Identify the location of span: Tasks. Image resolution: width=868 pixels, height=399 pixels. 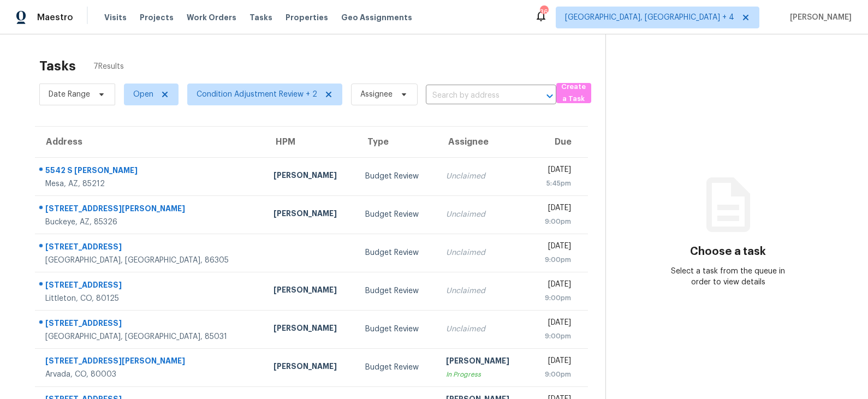
(261, 17).